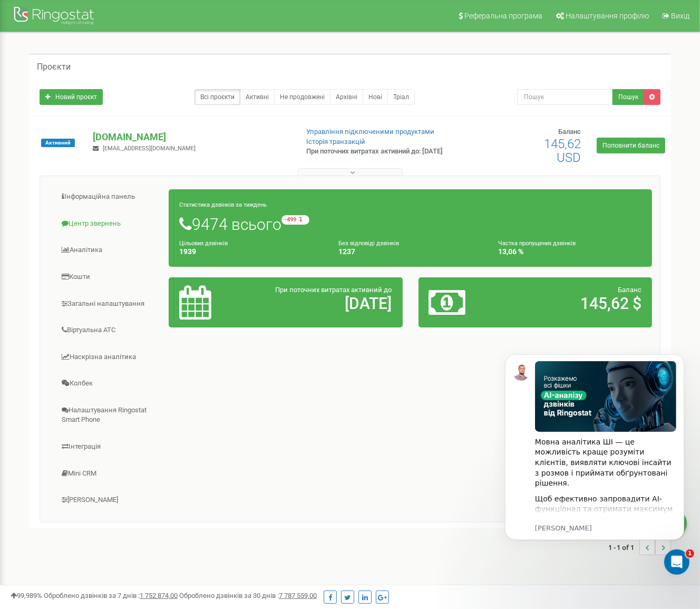 The image size is (700, 609). What do you see at coordinates (110, 596) in the screenshot?
I see `span: Оброблено дзвінків за 7 днів :` at bounding box center [110, 596].